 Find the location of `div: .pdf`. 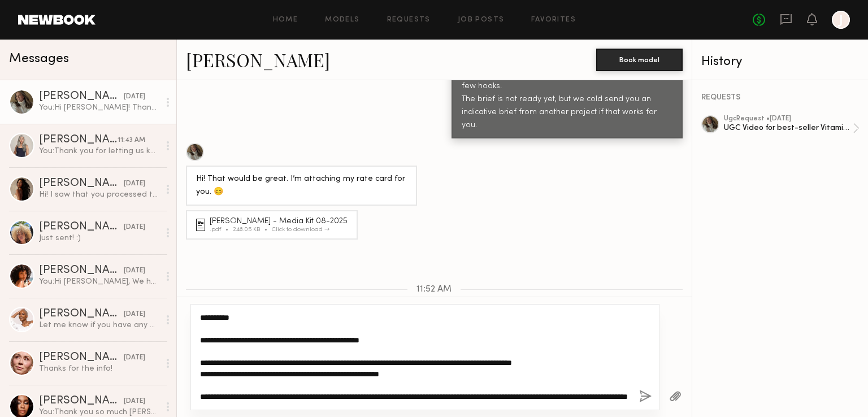

div: .pdf is located at coordinates (221, 229).